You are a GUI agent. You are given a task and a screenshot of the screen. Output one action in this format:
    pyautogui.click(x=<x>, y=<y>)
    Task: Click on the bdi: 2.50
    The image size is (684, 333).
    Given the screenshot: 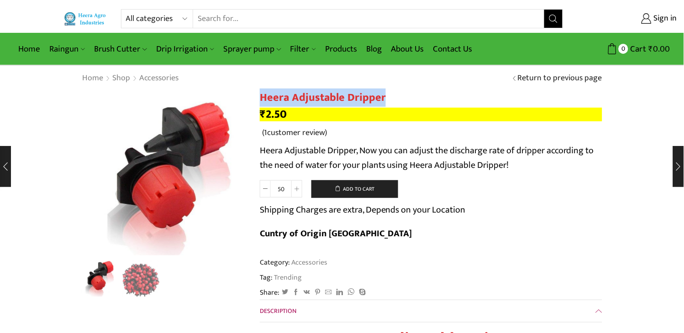 What is the action you would take?
    pyautogui.click(x=273, y=114)
    